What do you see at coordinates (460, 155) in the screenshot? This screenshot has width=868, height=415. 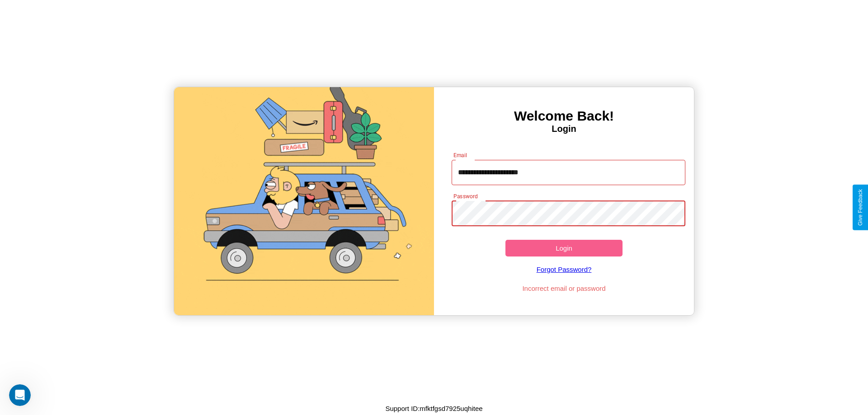 I see `label: Email` at bounding box center [460, 155].